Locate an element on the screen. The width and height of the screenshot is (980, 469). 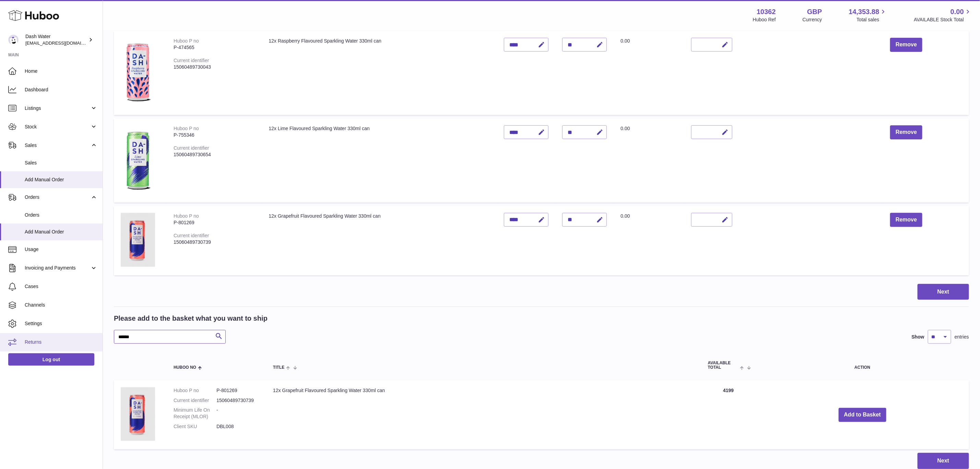
span: Settings is located at coordinates (61, 323).